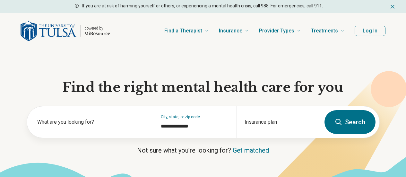 This screenshot has height=177, width=406. What do you see at coordinates (280, 31) in the screenshot?
I see `a: Provider Types` at bounding box center [280, 31].